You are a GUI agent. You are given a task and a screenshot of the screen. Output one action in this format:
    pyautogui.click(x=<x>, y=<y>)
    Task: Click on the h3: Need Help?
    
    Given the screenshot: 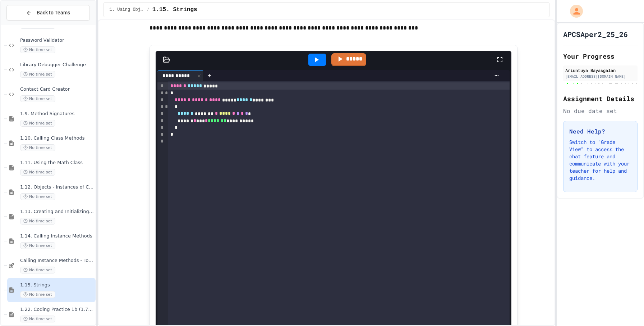 What is the action you would take?
    pyautogui.click(x=601, y=132)
    